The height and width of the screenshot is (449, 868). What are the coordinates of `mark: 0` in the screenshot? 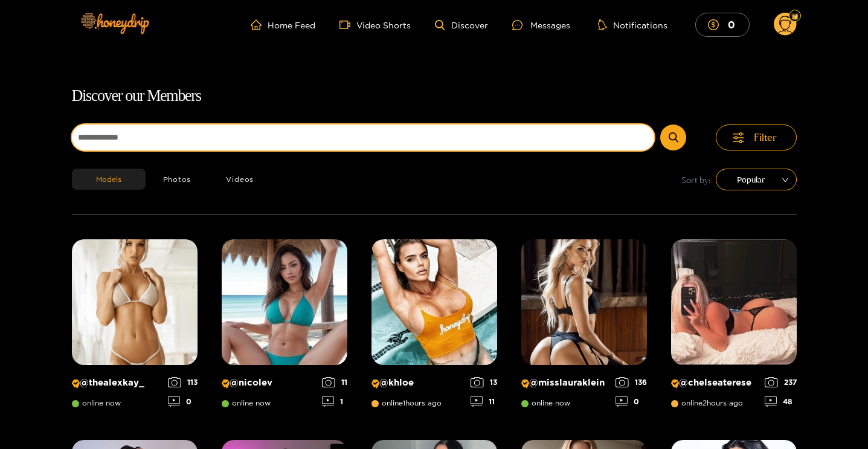 It's located at (731, 24).